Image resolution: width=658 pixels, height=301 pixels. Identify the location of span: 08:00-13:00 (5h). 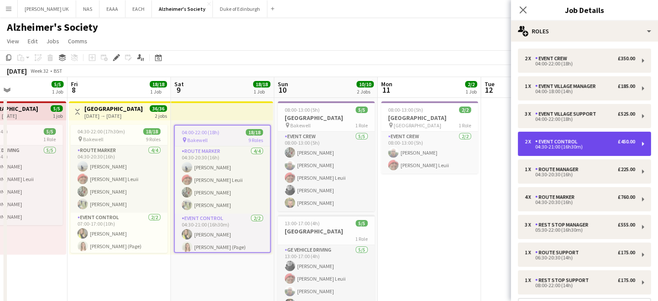
(406, 110).